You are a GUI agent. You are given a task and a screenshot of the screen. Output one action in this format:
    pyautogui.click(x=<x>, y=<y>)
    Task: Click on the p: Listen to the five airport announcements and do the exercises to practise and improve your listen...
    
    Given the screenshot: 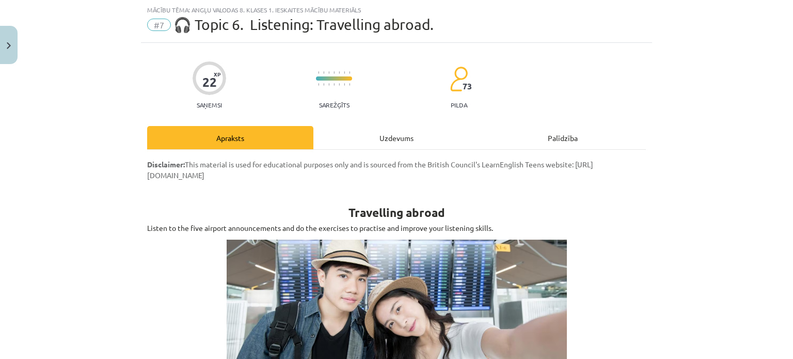 What is the action you would take?
    pyautogui.click(x=396, y=228)
    